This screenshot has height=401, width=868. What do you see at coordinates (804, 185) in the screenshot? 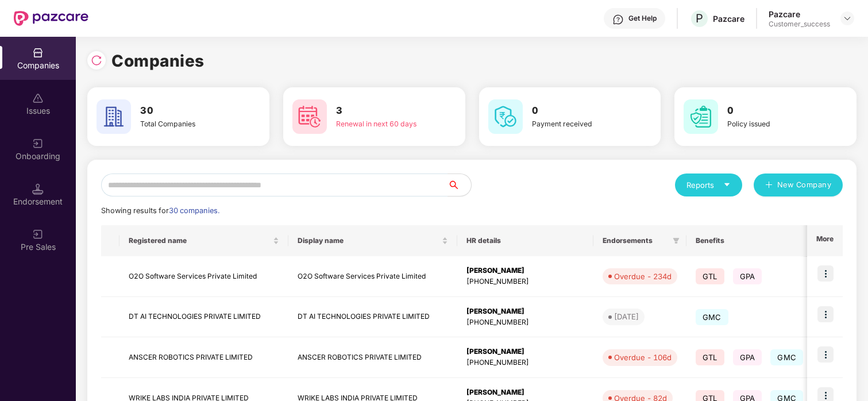
I see `span: New Company` at bounding box center [804, 185].